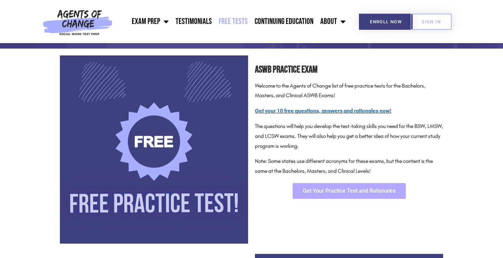  I want to click on a: Exam Prep, so click(150, 22).